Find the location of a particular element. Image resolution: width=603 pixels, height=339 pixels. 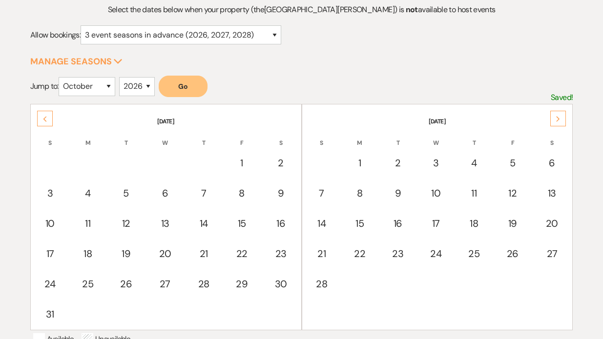

button: Go is located at coordinates (183, 86).